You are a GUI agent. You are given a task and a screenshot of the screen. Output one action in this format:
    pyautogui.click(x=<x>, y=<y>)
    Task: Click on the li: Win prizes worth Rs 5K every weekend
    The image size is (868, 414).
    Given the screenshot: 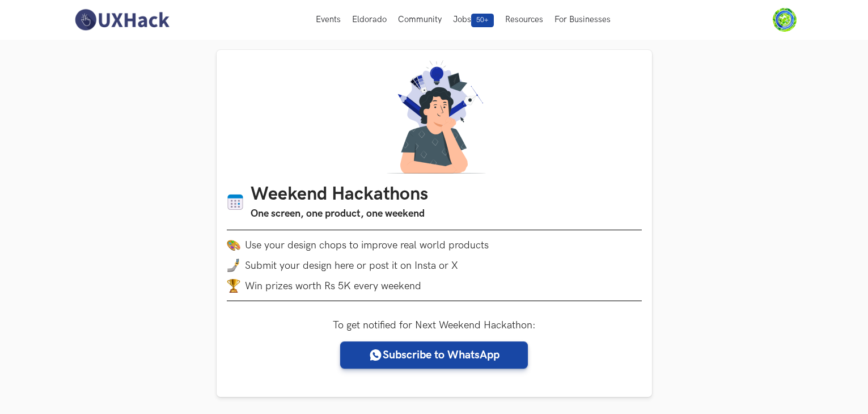 What is the action you would take?
    pyautogui.click(x=434, y=286)
    